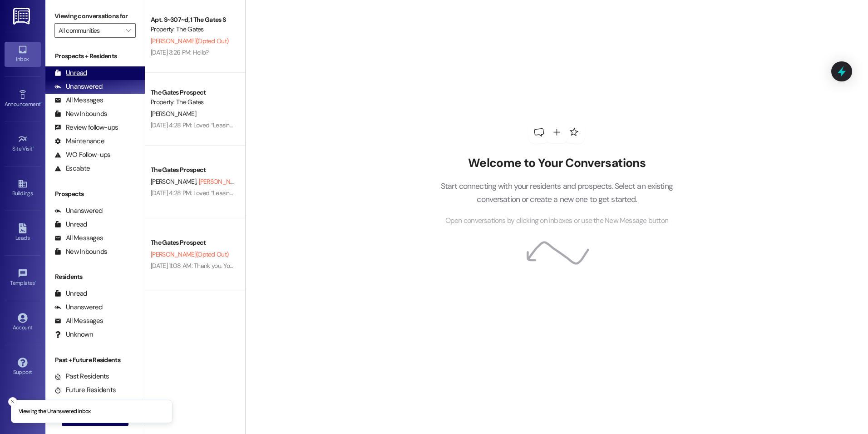  What do you see at coordinates (192, 20) in the screenshot?
I see `div: Apt. S~307~d, 1 The Gates S` at bounding box center [192, 20].